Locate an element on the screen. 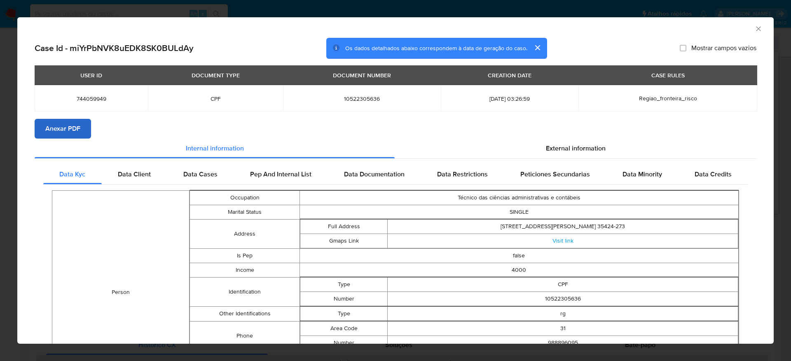 The image size is (791, 361). div: CREATION DATE is located at coordinates (509, 75).